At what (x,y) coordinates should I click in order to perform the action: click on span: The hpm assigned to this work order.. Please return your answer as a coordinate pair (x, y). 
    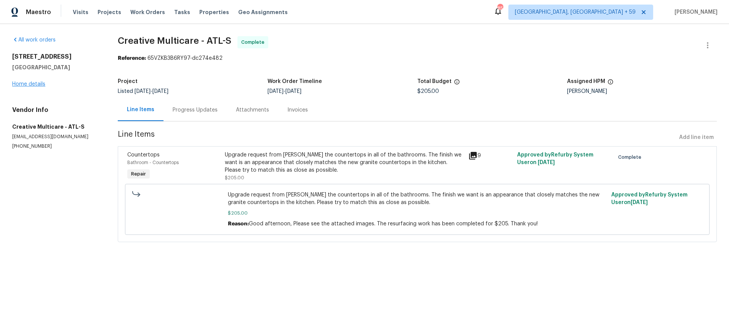
    Looking at the image, I should click on (611, 84).